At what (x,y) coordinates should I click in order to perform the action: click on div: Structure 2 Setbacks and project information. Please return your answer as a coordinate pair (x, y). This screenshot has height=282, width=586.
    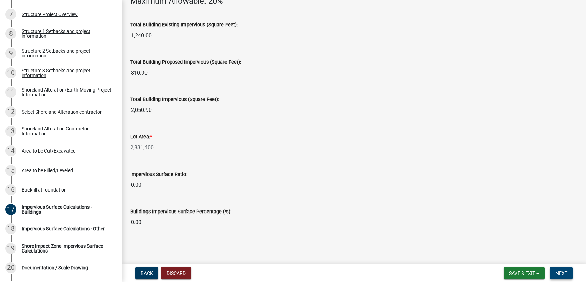
    Looking at the image, I should click on (66, 53).